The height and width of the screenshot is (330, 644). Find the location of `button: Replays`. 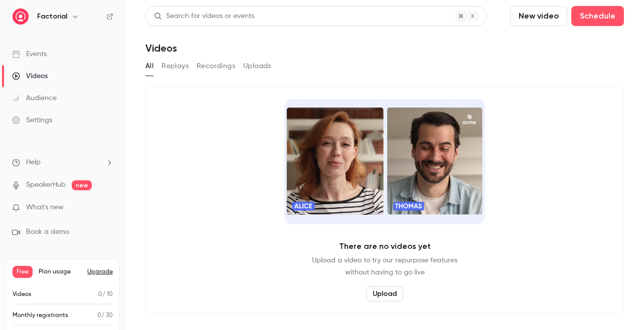

button: Replays is located at coordinates (175, 66).